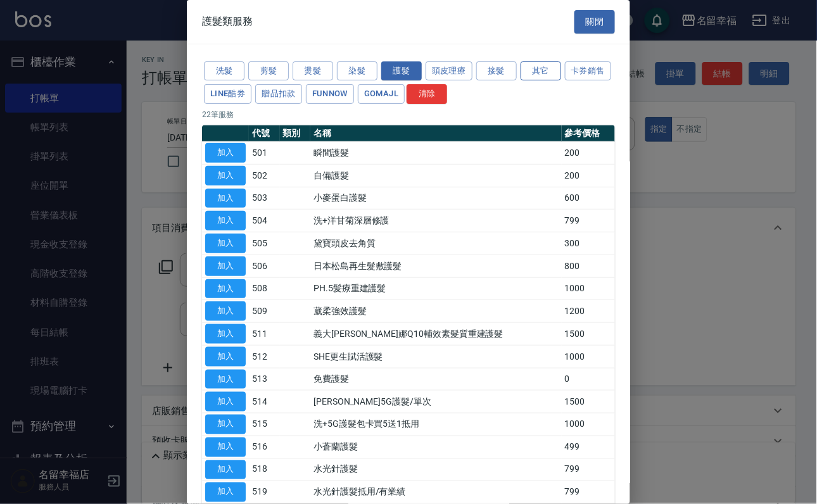  What do you see at coordinates (264, 133) in the screenshot?
I see `th: 代號` at bounding box center [264, 133].